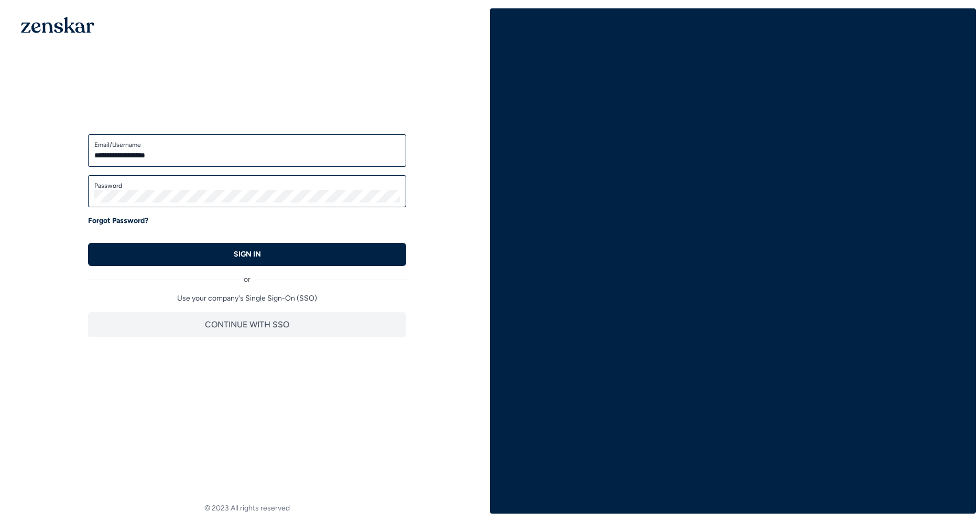  I want to click on button: SIGN IN, so click(247, 254).